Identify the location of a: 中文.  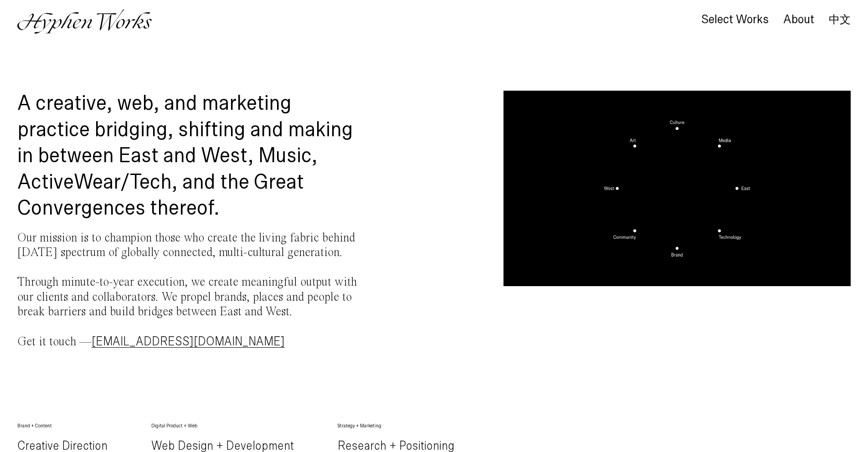
(840, 20).